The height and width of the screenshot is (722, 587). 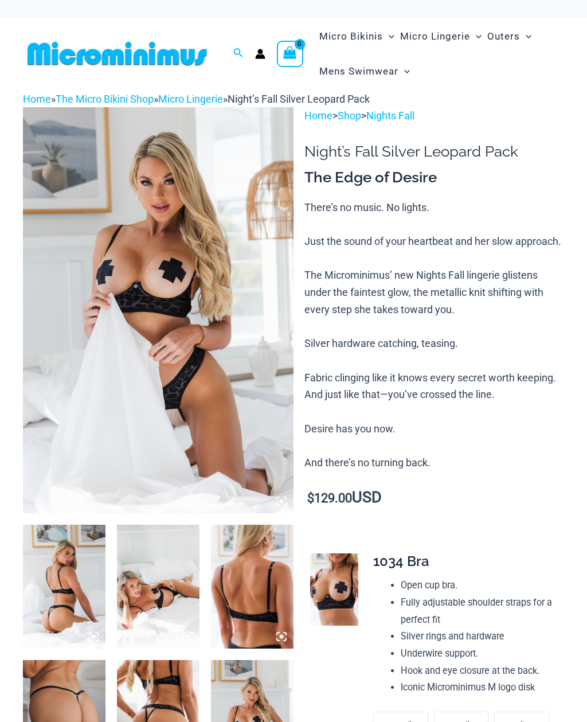 What do you see at coordinates (478, 671) in the screenshot?
I see `li: Hook and eye closure at the back.` at bounding box center [478, 671].